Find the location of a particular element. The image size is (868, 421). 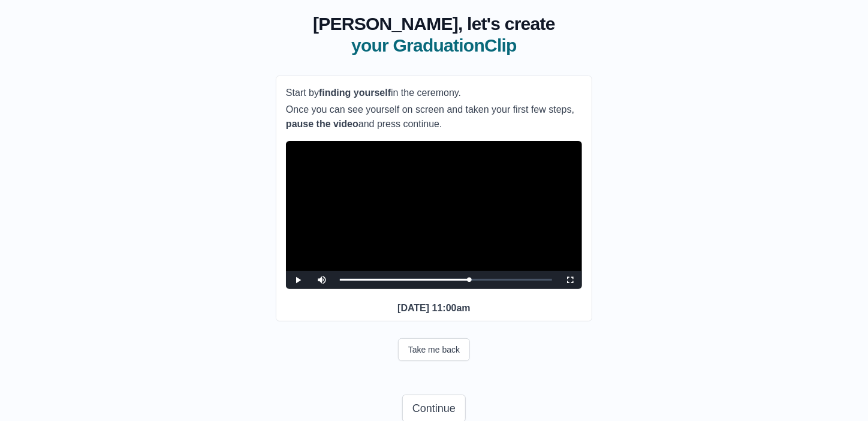

span: your GraduationClip is located at coordinates (434, 46).